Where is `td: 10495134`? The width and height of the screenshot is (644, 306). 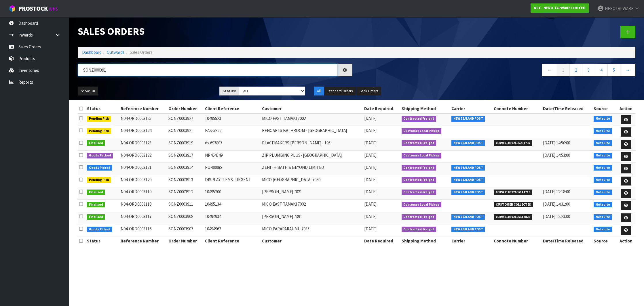
td: 10495134 is located at coordinates (232, 205).